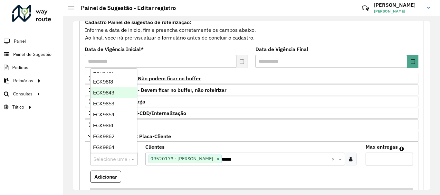 The width and height of the screenshot is (440, 195). I want to click on span: Pedidos, so click(20, 68).